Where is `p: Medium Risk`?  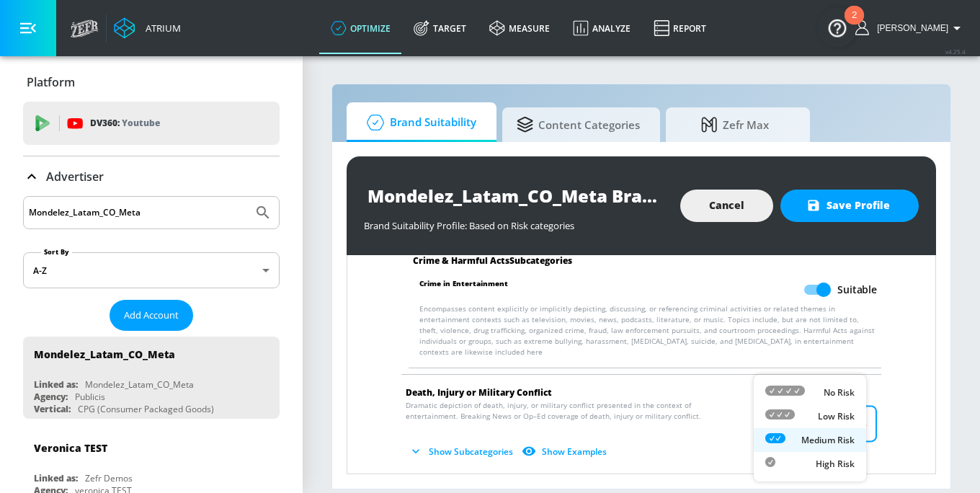
p: Medium Risk is located at coordinates (828, 440).